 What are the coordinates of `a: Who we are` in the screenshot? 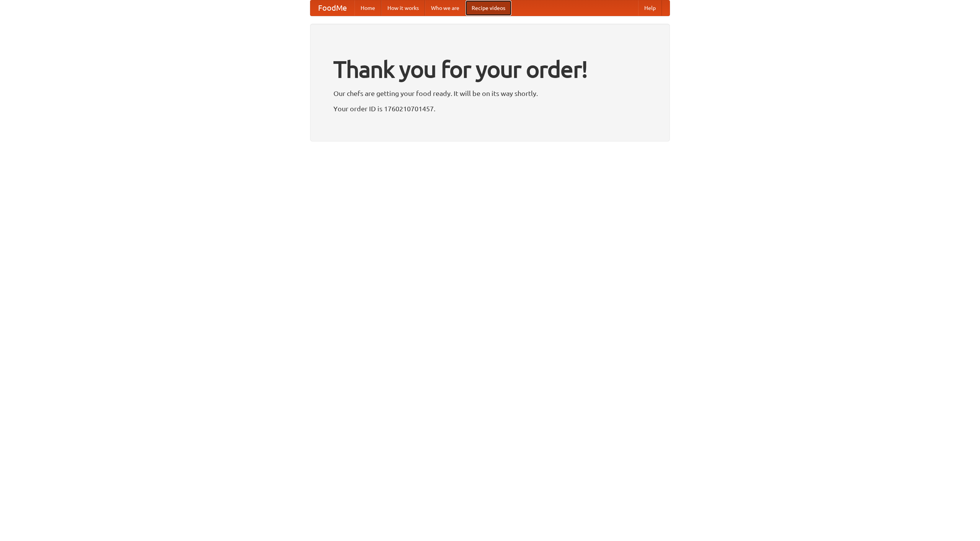 It's located at (445, 8).